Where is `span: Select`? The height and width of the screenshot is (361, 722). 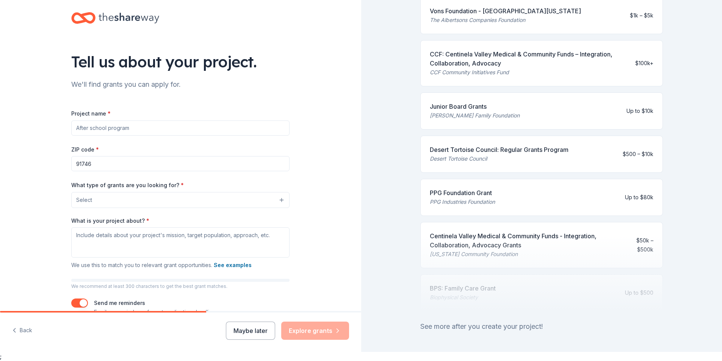 span: Select is located at coordinates (84, 200).